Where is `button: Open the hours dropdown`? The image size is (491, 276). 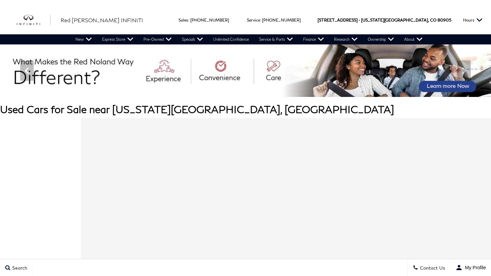
button: Open the hours dropdown is located at coordinates (473, 20).